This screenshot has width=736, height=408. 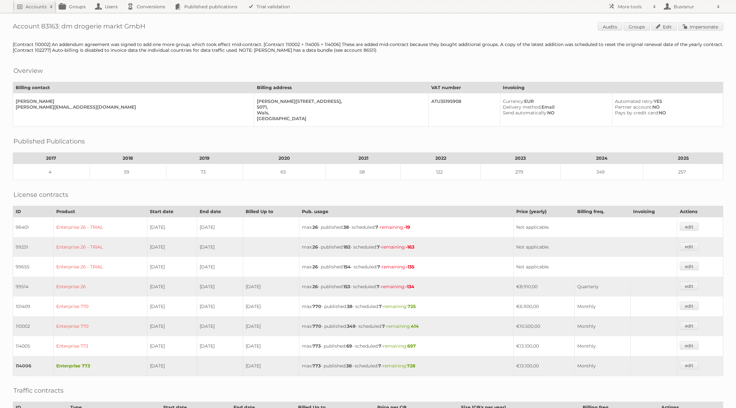 I want to click on th: 2025, so click(x=683, y=158).